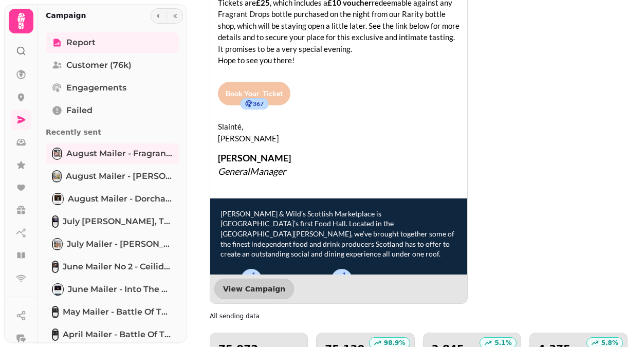 Image resolution: width=644 pixels, height=347 pixels. I want to click on span: June Mailer No 2 - Ceilidh, smoothies and Behind the Wild, so click(118, 267).